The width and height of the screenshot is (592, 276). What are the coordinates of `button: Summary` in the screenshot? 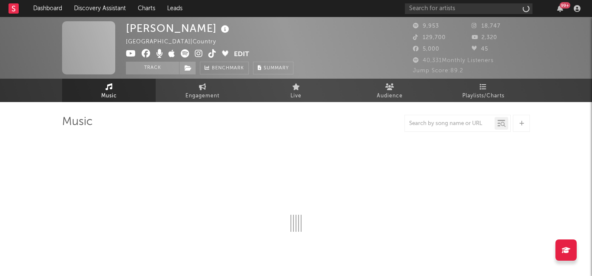 It's located at (273, 68).